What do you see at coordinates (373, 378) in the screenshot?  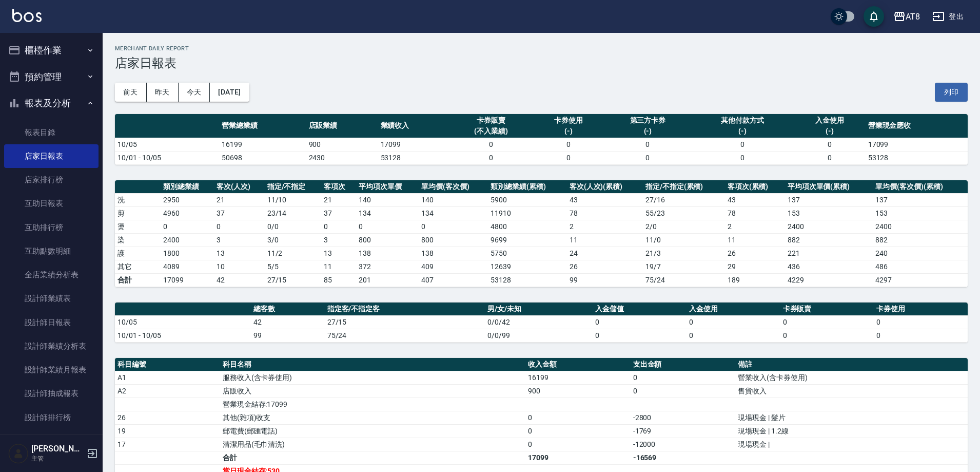 I see `td: 服務收入(含卡券使用)` at bounding box center [373, 378].